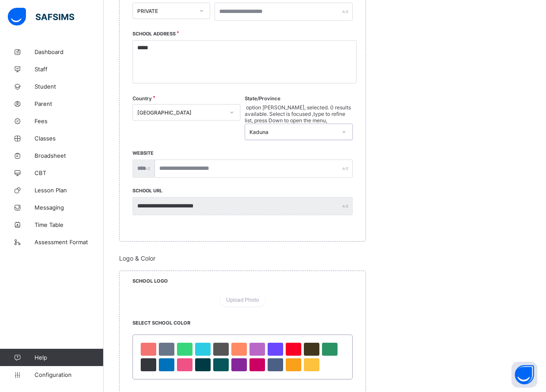 Image resolution: width=546 pixels, height=392 pixels. I want to click on span: Broadsheet, so click(69, 156).